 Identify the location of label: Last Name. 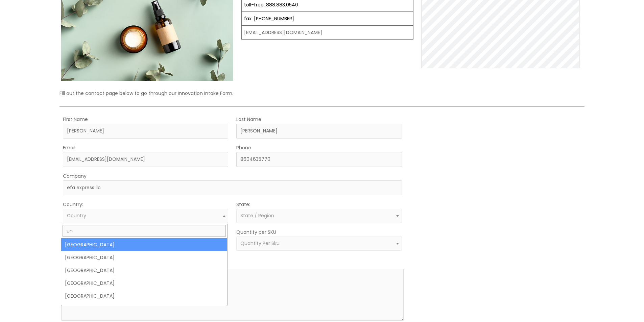
(249, 119).